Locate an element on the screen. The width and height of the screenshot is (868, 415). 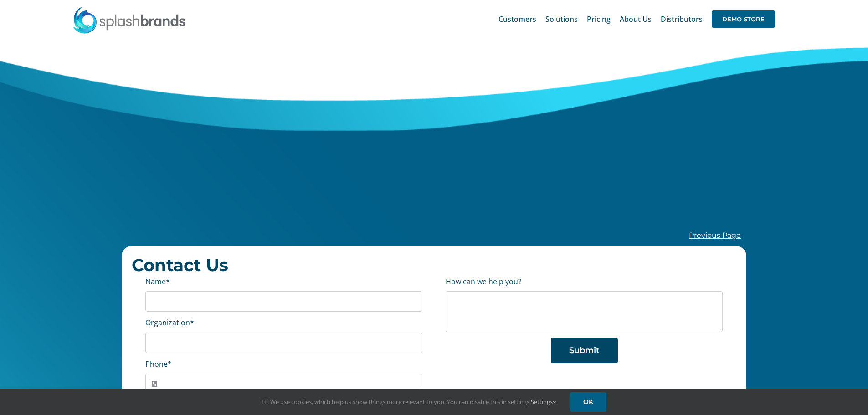
label: Organization is located at coordinates (170, 322).